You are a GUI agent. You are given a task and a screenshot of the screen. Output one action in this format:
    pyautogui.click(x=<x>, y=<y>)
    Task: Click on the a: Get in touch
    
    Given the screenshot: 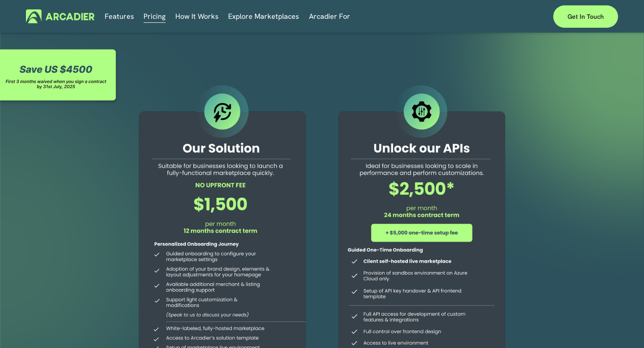 What is the action you would take?
    pyautogui.click(x=585, y=17)
    